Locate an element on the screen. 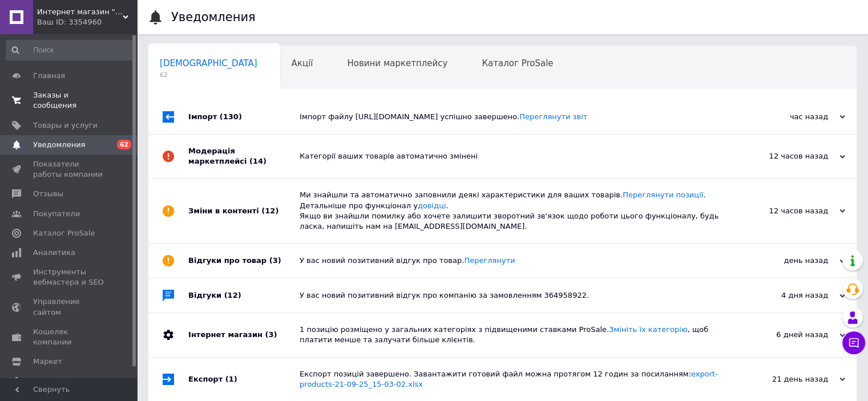 The image size is (868, 401). a: Змініть їх категорію is located at coordinates (649, 329).